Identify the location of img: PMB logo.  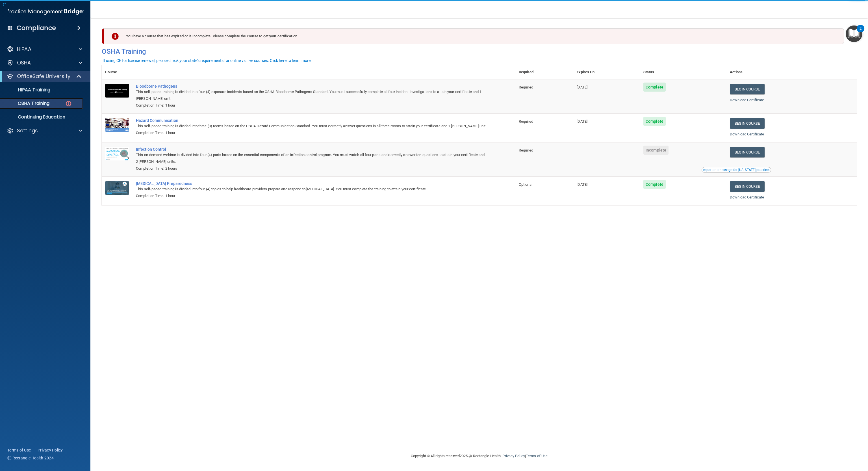
(45, 12).